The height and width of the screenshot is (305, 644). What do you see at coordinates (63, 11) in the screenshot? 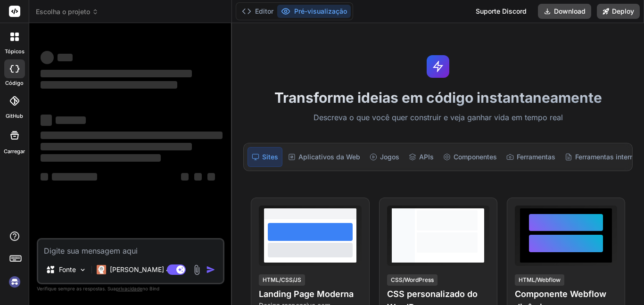
I see `font: Escolha o projeto` at bounding box center [63, 11].